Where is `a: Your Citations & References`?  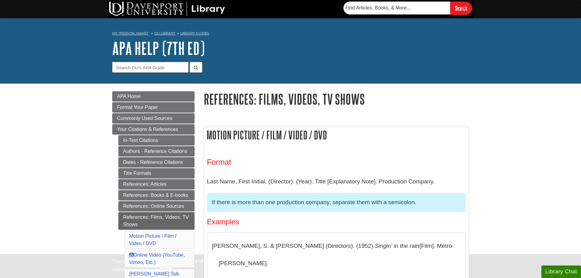
a: Your Citations & References is located at coordinates (153, 129).